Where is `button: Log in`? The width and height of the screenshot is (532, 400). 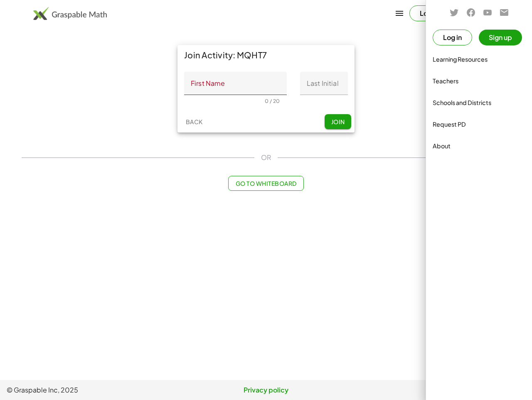 button: Log in is located at coordinates (452, 38).